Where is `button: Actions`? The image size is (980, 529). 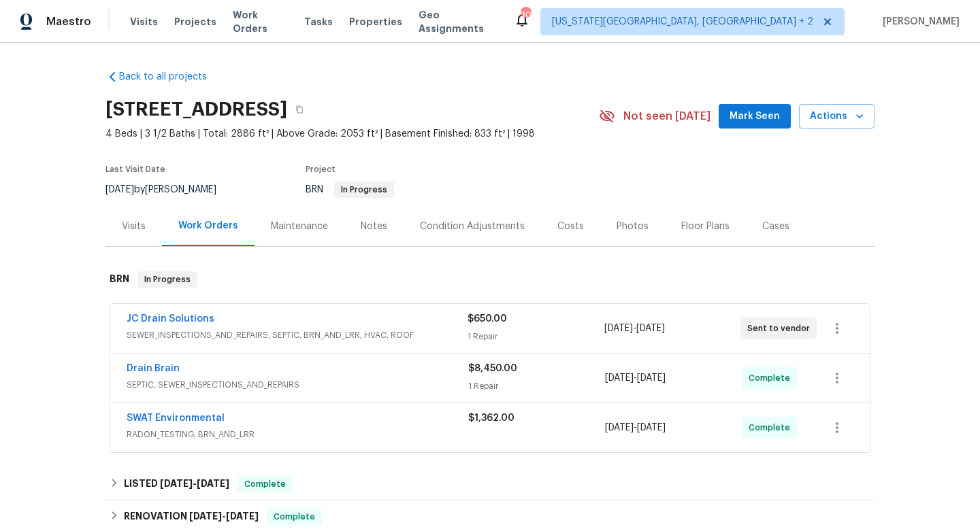 button: Actions is located at coordinates (836, 116).